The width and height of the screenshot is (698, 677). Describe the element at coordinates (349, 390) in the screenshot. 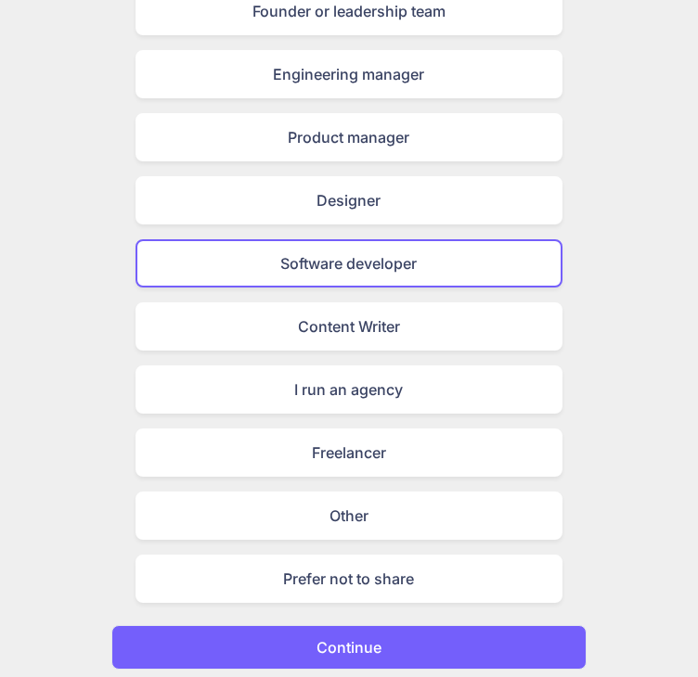

I see `div: I run an agency` at that location.